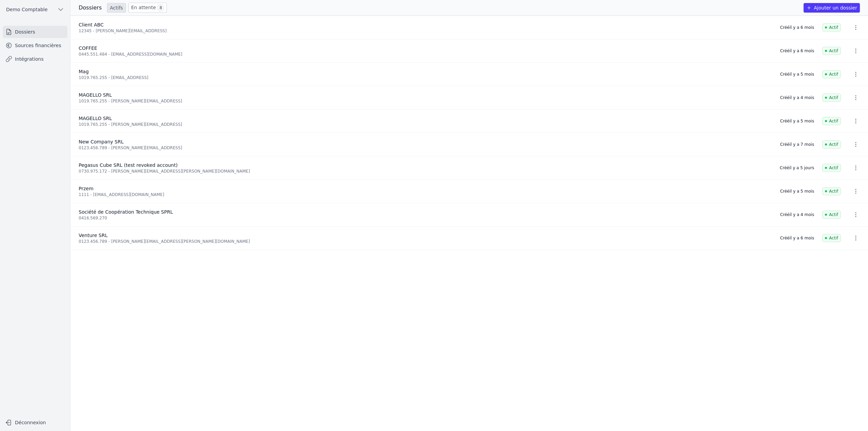  I want to click on div: 0416.569.270, so click(425, 218).